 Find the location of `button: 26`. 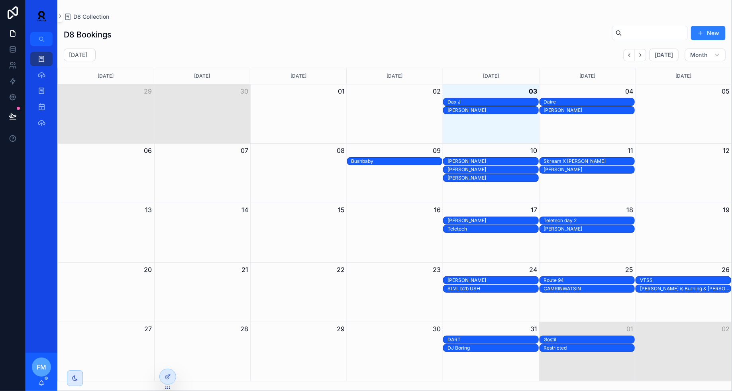

button: 26 is located at coordinates (726, 270).